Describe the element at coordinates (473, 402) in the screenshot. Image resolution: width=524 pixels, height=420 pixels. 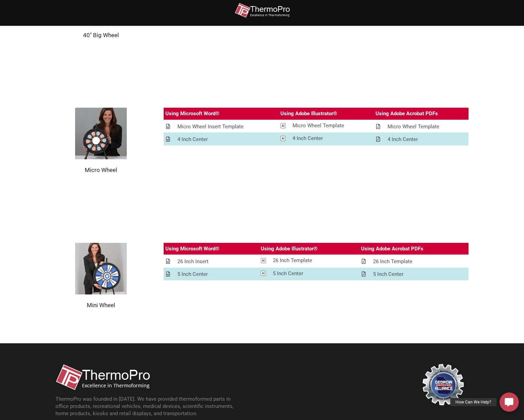
I see `div: How Can We Help?` at that location.